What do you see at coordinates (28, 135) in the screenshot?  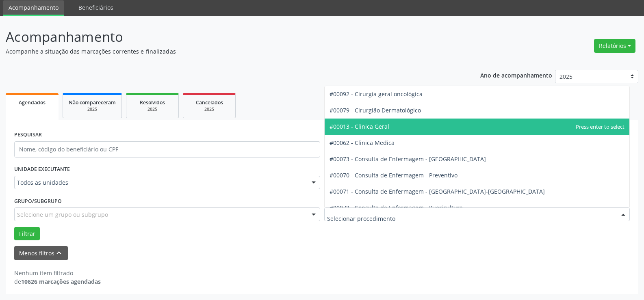 I see `label: PESQUISAR` at bounding box center [28, 135].